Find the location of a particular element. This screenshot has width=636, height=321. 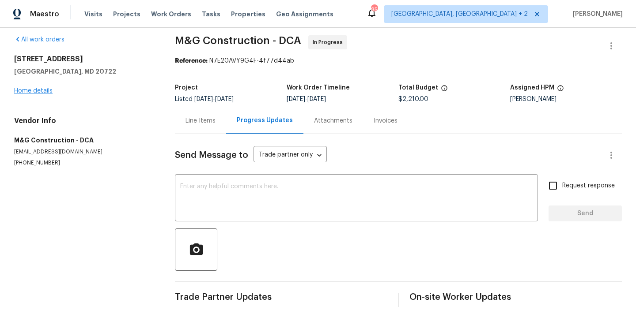

h5: Project is located at coordinates (186, 88).